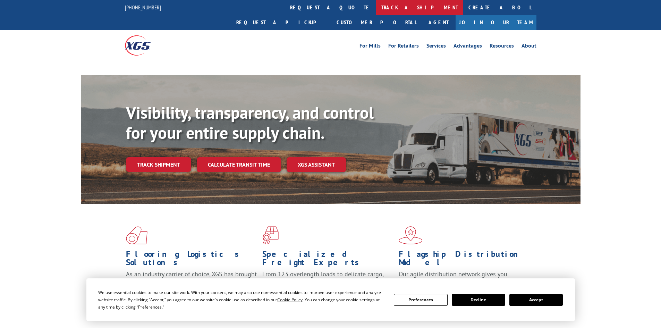 The height and width of the screenshot is (328, 661). Describe the element at coordinates (281, 22) in the screenshot. I see `a: Request a pickup` at that location.